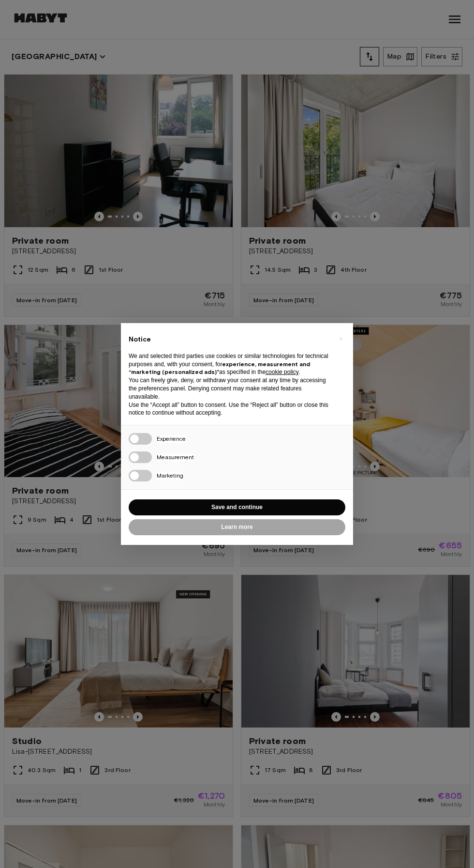  I want to click on button: Save and continue, so click(237, 507).